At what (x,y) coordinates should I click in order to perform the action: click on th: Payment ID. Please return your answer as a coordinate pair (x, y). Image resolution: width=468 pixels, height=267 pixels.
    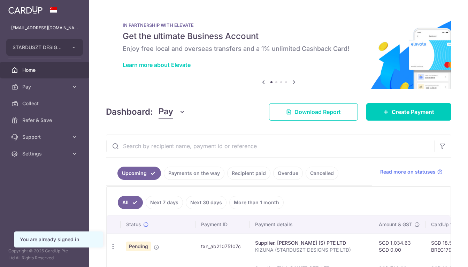
    Looking at the image, I should click on (222, 224).